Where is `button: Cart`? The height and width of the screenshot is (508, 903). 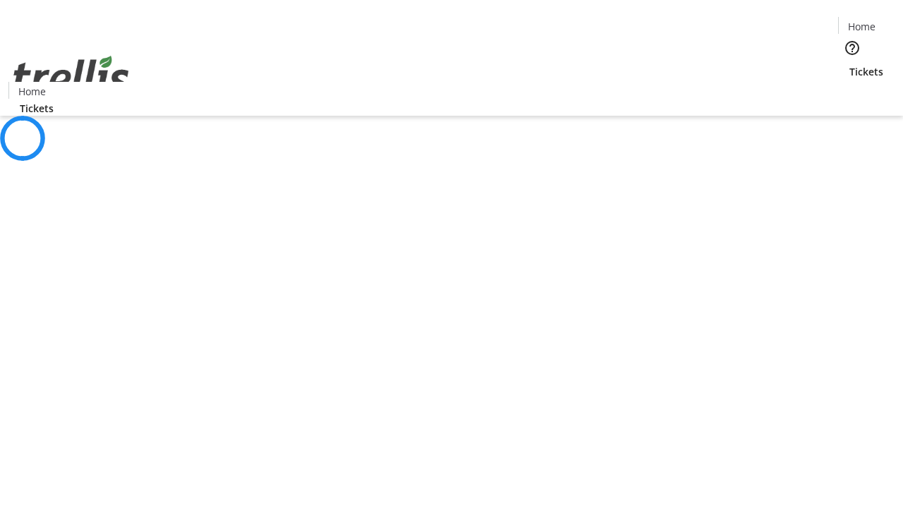 button: Cart is located at coordinates (852, 93).